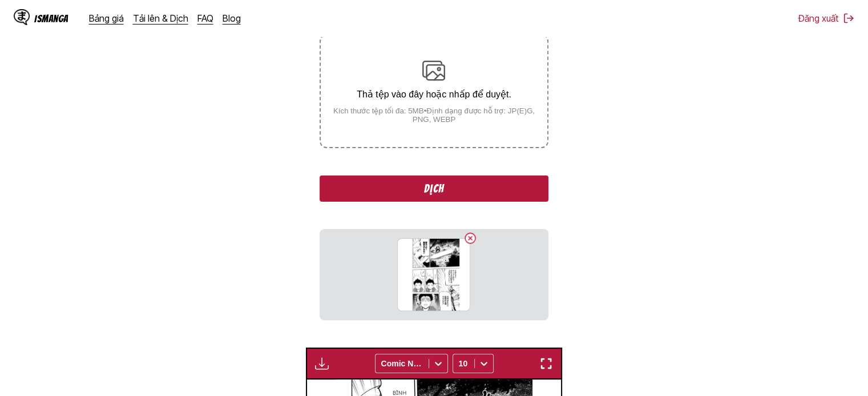 Image resolution: width=868 pixels, height=396 pixels. I want to click on img: Enter fullscreen, so click(546, 363).